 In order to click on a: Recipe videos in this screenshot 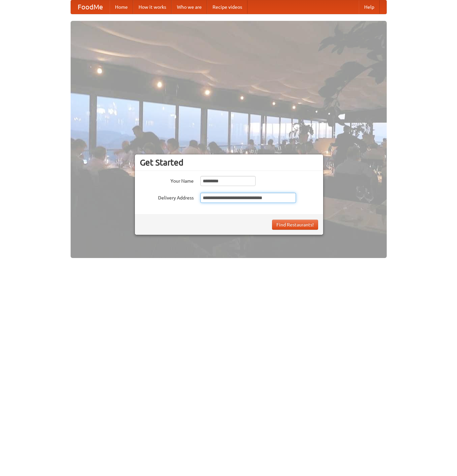, I will do `click(227, 7)`.